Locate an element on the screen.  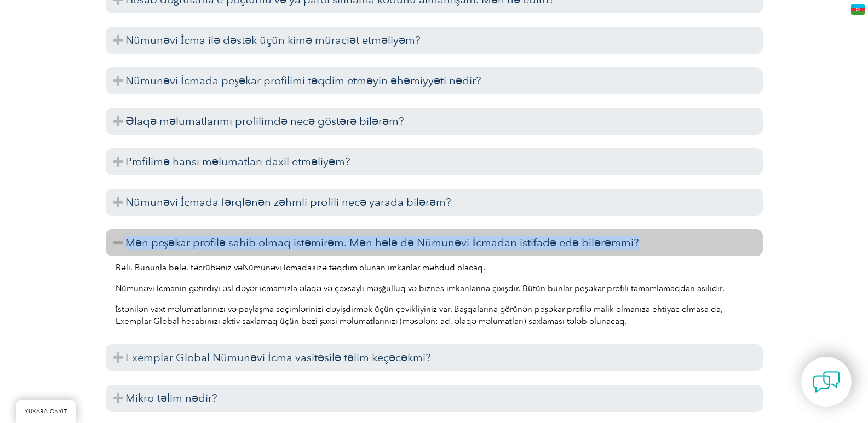
font: Exemplar Global Nümunəvi İcma vasitəsilə təlim keçəcəkmi? is located at coordinates (278, 357).